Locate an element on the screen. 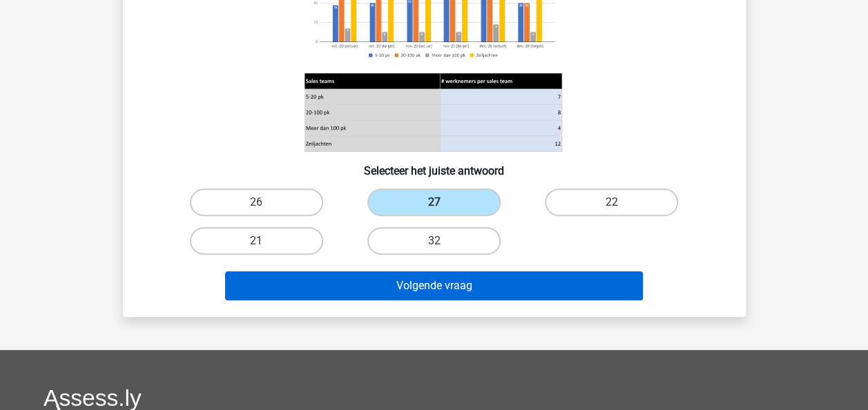 Image resolution: width=868 pixels, height=410 pixels. h6: Selecteer het juiste antwoord is located at coordinates (434, 165).